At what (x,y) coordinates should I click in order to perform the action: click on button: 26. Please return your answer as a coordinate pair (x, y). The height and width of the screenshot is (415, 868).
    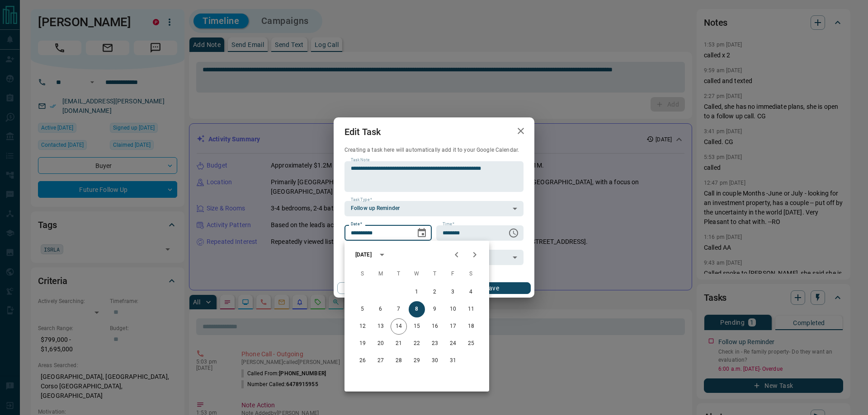
    Looking at the image, I should click on (362, 361).